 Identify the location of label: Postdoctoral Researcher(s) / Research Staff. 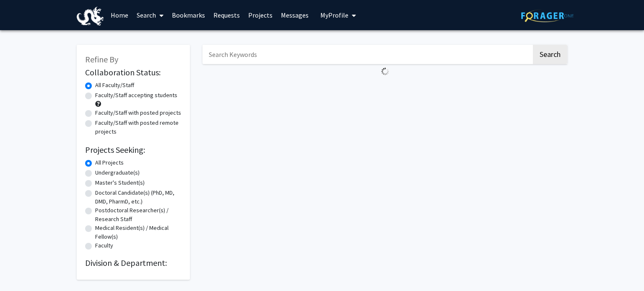
(138, 215).